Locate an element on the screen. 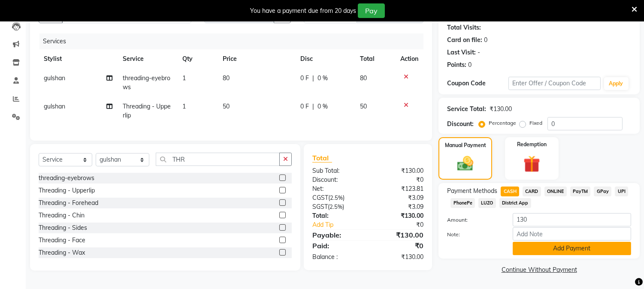 This screenshot has width=644, height=289. div: Last Visit: is located at coordinates (461, 52).